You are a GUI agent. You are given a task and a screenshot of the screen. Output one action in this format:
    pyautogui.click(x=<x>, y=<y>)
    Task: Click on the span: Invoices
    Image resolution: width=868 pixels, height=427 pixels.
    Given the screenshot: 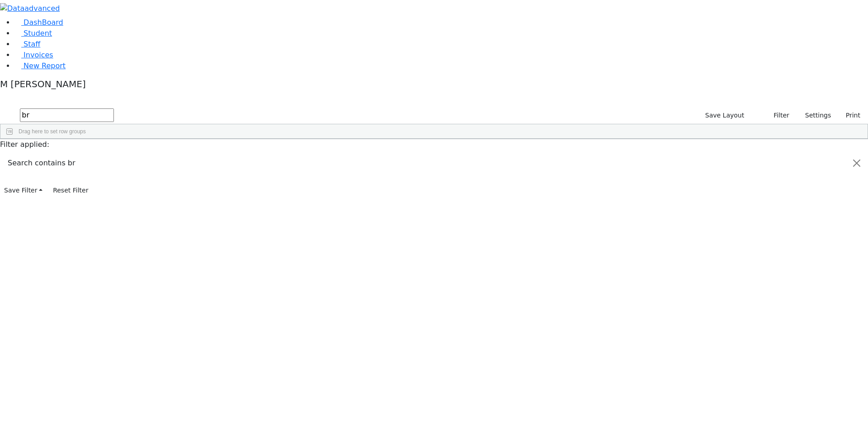 What is the action you would take?
    pyautogui.click(x=38, y=55)
    